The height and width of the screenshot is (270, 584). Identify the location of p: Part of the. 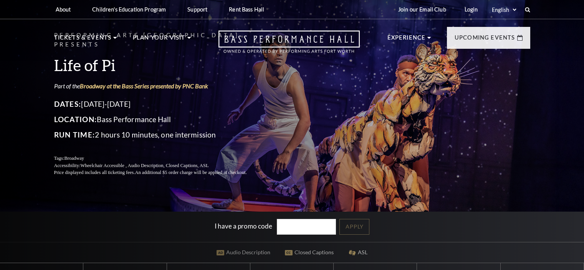
(160, 86).